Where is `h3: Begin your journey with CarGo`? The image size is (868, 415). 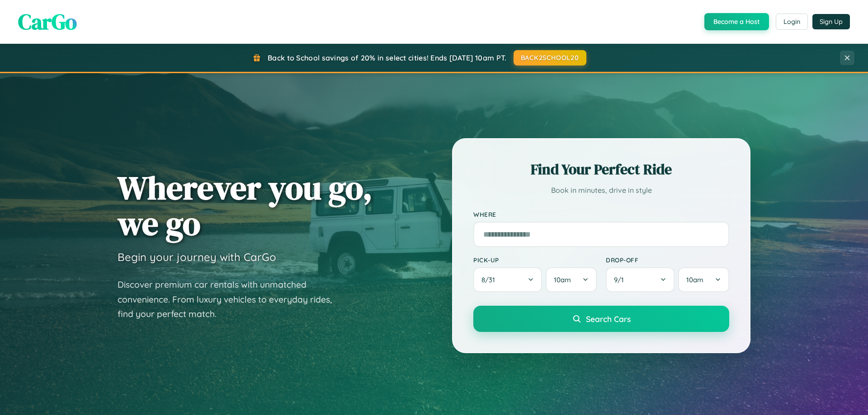
h3: Begin your journey with CarGo is located at coordinates (197, 257).